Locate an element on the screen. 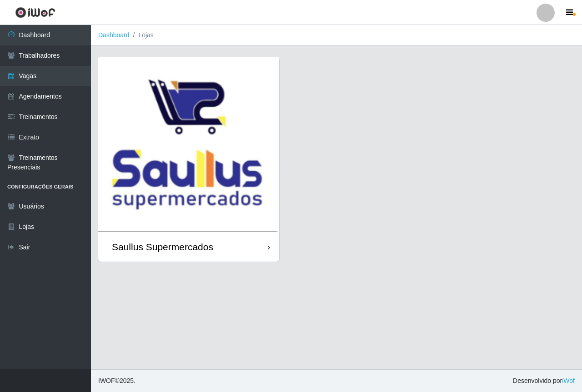 This screenshot has height=392, width=582. a: Saullus Supermercados is located at coordinates (189, 159).